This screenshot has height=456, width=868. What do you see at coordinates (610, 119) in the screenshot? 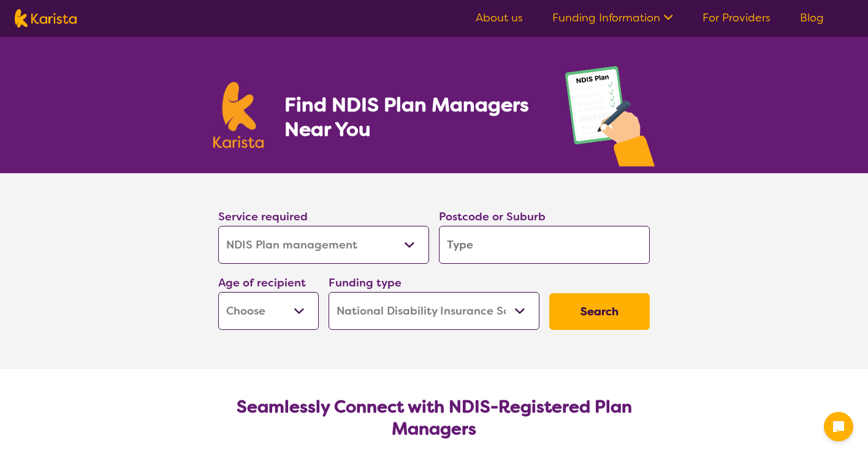
I see `img: plan-management` at bounding box center [610, 119].